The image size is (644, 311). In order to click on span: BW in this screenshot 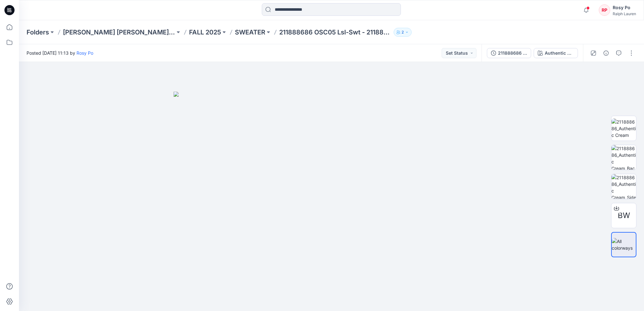, I will do `click(624, 216)`.